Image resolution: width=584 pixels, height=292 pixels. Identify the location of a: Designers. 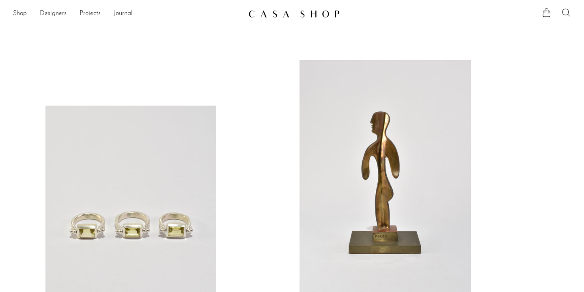
(53, 14).